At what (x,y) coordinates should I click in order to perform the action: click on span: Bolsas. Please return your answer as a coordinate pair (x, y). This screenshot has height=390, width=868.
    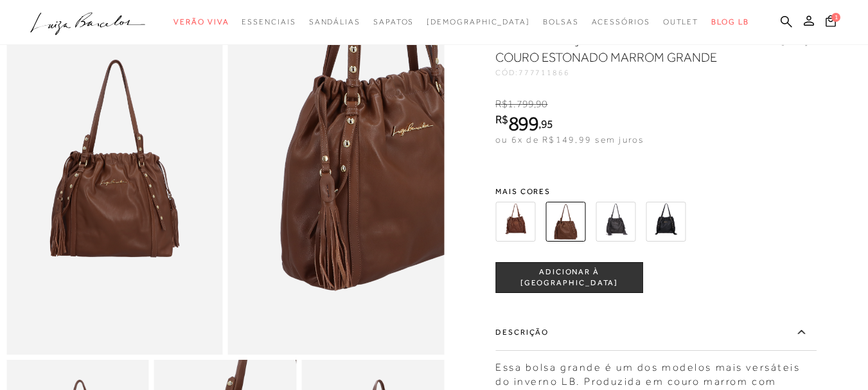
    Looking at the image, I should click on (561, 22).